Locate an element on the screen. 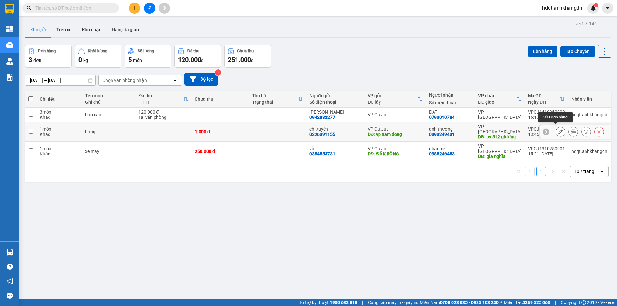 The image size is (617, 306). strong: 1900 633 818 is located at coordinates (343, 303).